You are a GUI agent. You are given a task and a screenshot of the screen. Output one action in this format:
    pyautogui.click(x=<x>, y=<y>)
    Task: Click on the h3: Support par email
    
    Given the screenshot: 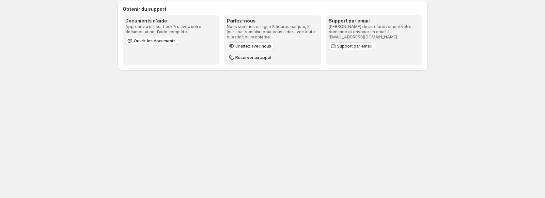 What is the action you would take?
    pyautogui.click(x=374, y=21)
    